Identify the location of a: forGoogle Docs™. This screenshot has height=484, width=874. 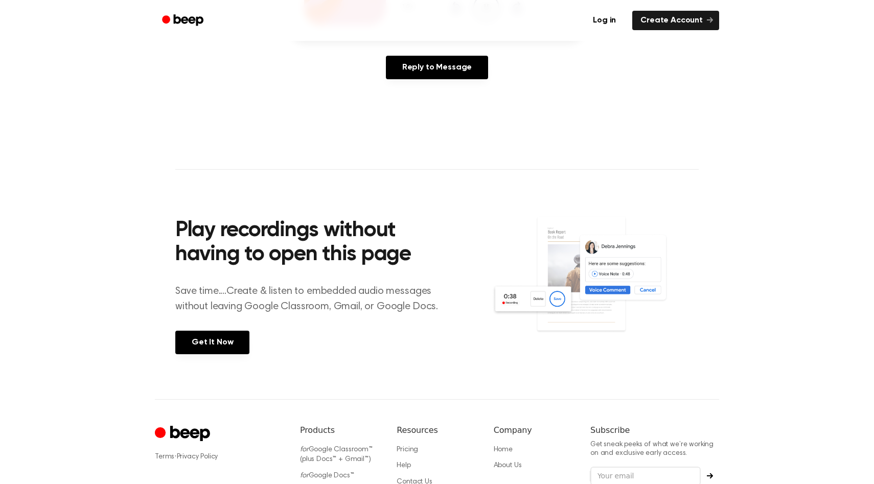
(327, 476).